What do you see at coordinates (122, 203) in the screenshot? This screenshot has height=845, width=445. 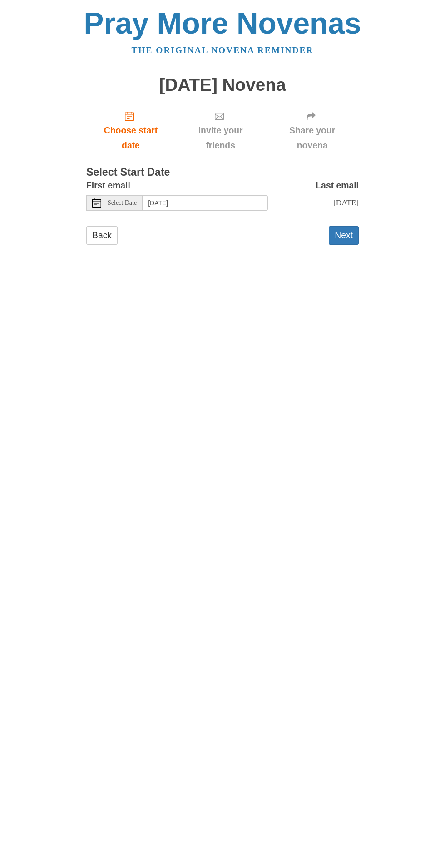 I see `span: Select Date` at bounding box center [122, 203].